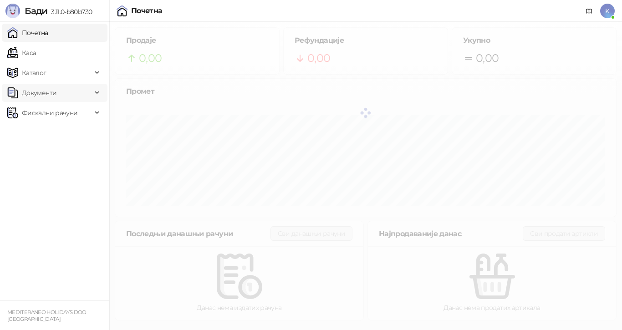 The image size is (622, 330). I want to click on img: Logo, so click(13, 11).